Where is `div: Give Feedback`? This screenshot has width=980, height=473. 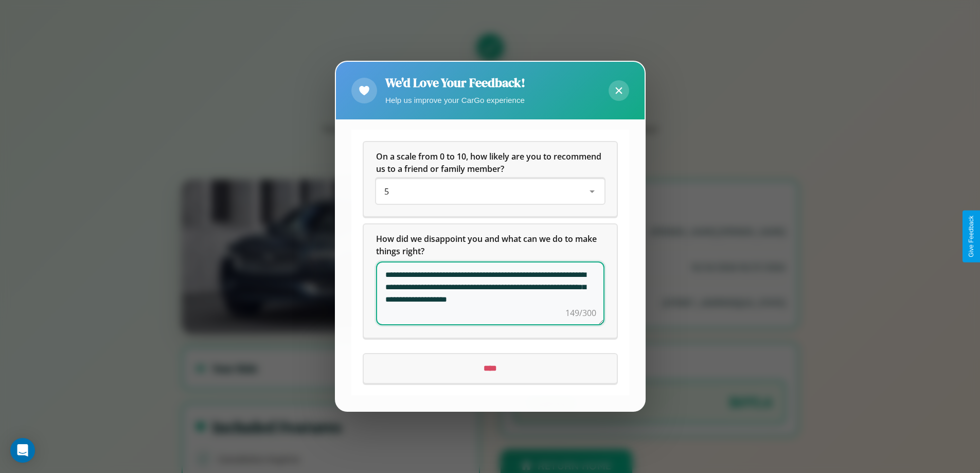 div: Give Feedback is located at coordinates (971, 236).